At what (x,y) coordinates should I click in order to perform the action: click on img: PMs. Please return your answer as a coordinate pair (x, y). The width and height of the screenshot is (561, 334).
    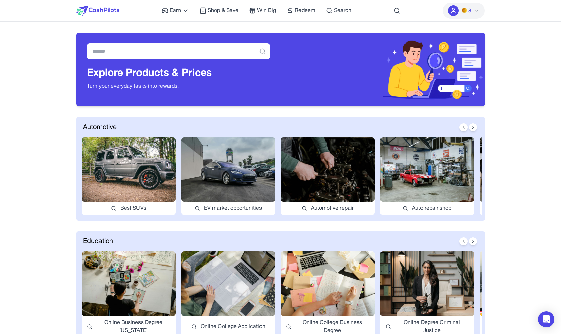
    Looking at the image, I should click on (464, 10).